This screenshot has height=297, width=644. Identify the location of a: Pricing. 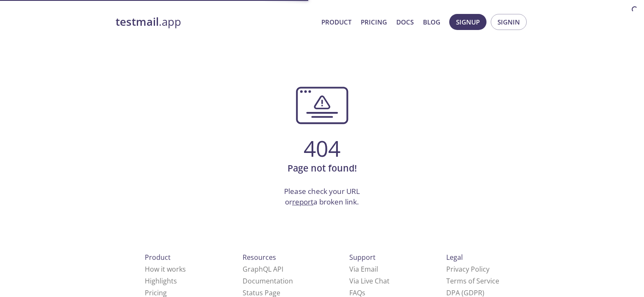
(374, 22).